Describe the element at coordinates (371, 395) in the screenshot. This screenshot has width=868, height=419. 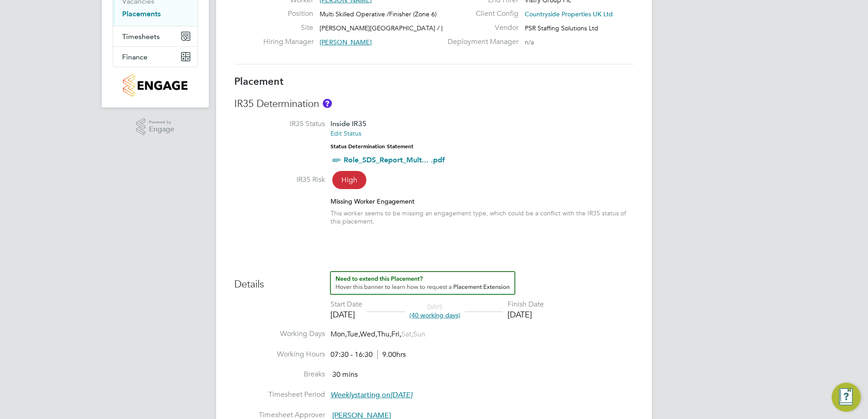
I see `span: starting on` at that location.